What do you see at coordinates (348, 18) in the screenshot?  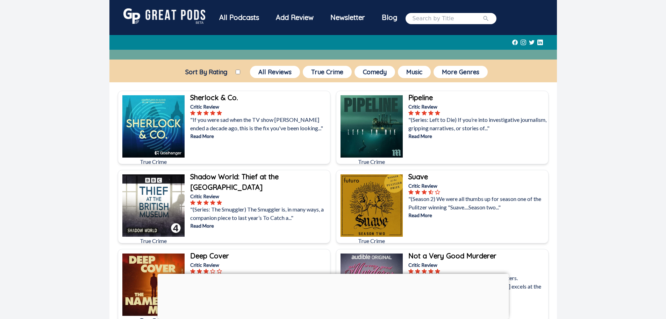 I see `a: Newsletter` at bounding box center [348, 18].